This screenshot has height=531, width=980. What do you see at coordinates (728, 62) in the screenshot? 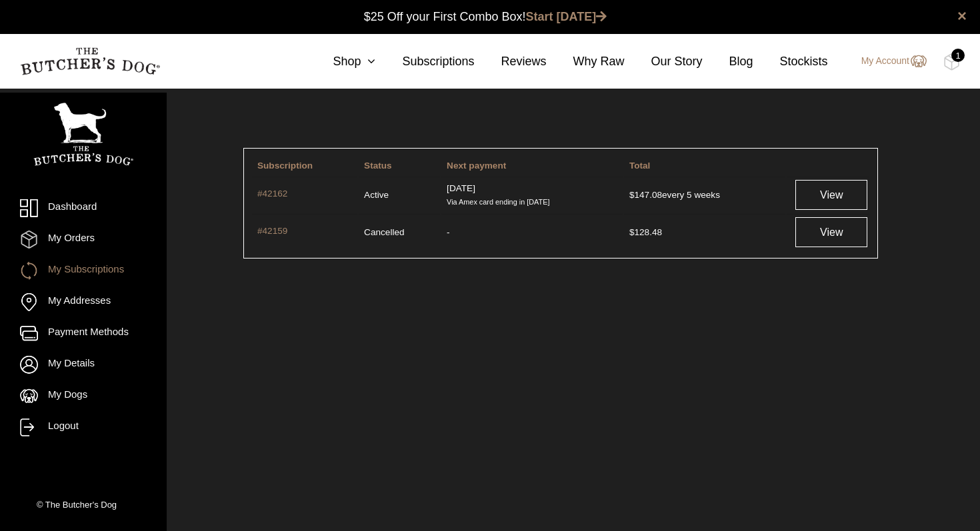
I see `a: Blog` at bounding box center [728, 62].